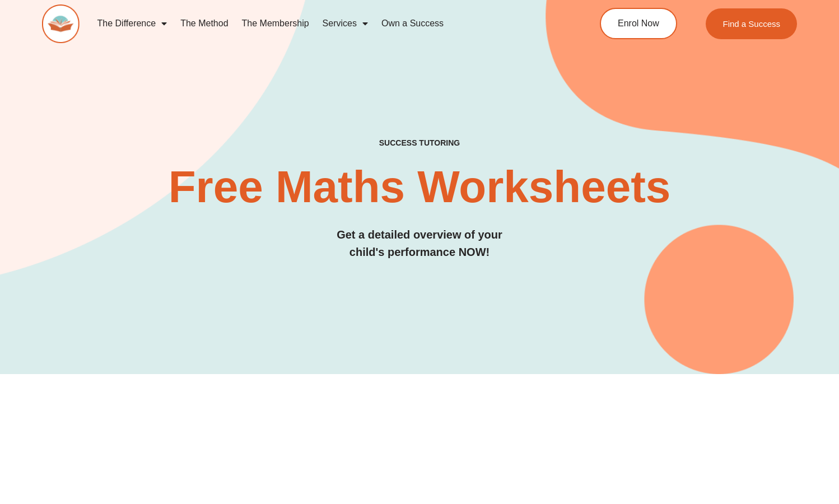 The width and height of the screenshot is (839, 504). What do you see at coordinates (413, 24) in the screenshot?
I see `a: Own a Success` at bounding box center [413, 24].